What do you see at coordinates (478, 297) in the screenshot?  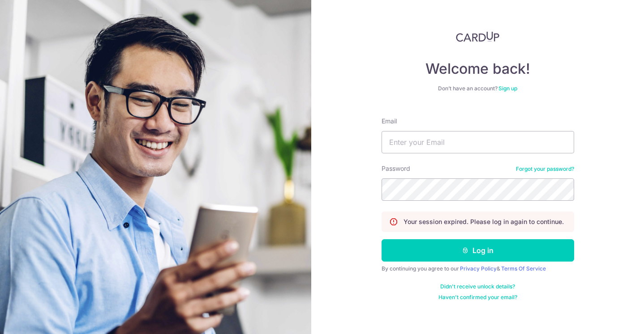 I see `a: Haven't confirmed your email?` at bounding box center [478, 297].